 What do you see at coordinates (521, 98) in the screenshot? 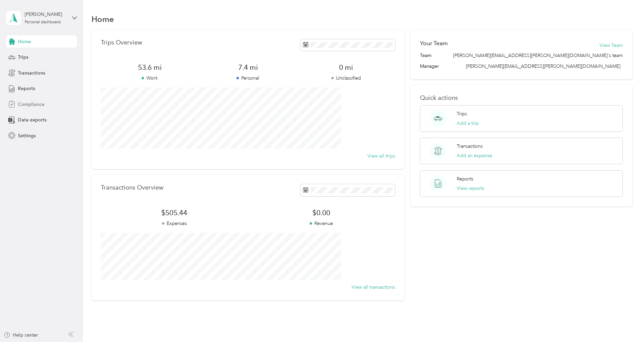
I see `p: Quick actions` at bounding box center [521, 98].